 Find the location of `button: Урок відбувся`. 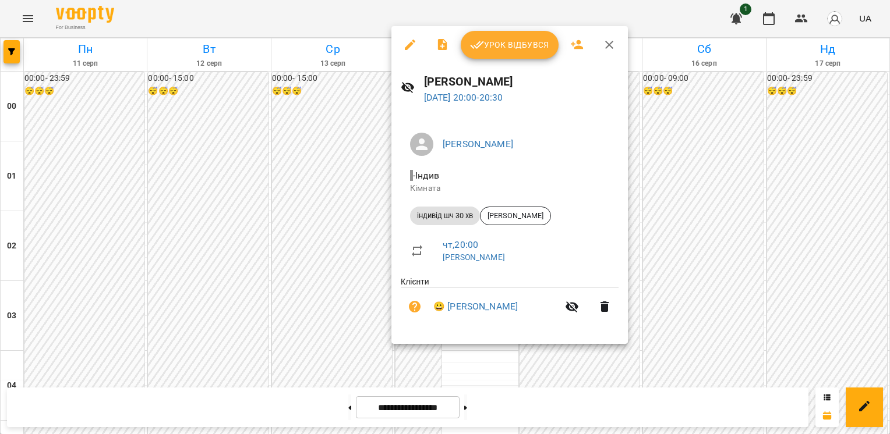

button: Урок відбувся is located at coordinates (510, 45).